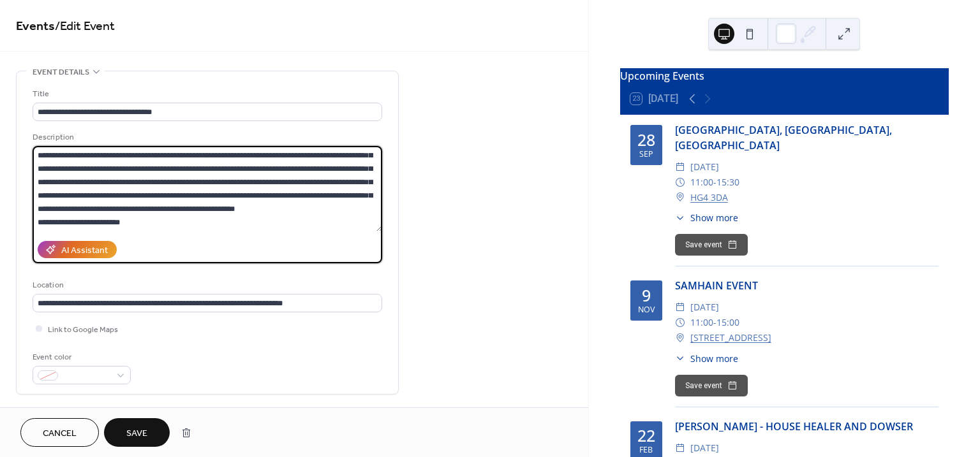 The height and width of the screenshot is (457, 980). I want to click on div: 28, so click(646, 140).